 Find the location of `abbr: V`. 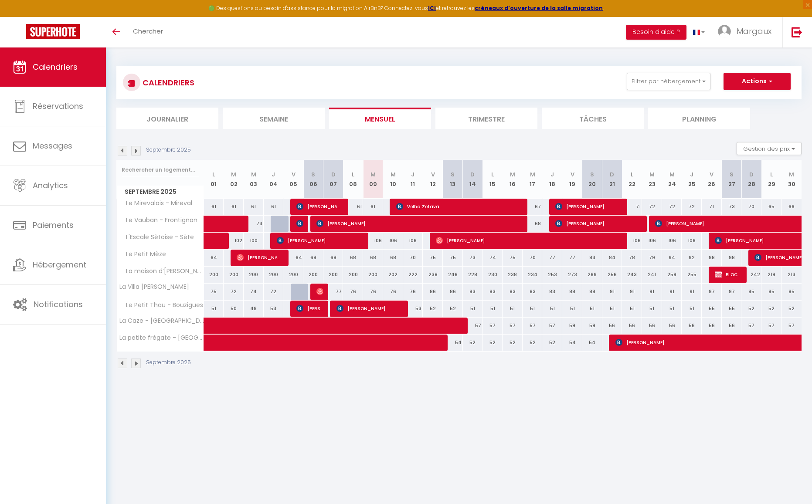

abbr: V is located at coordinates (293, 174).